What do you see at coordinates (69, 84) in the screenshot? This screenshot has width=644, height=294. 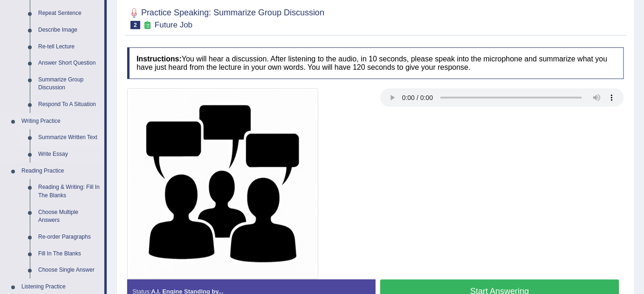 I see `a: Summarize Group Discussion` at bounding box center [69, 84].